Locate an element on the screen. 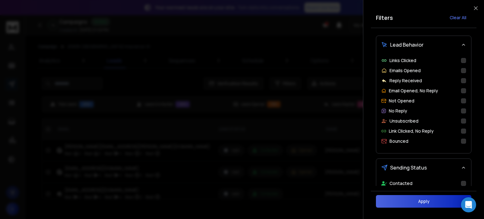 Image resolution: width=484 pixels, height=219 pixels. p: Email Opened, No Reply is located at coordinates (414, 91).